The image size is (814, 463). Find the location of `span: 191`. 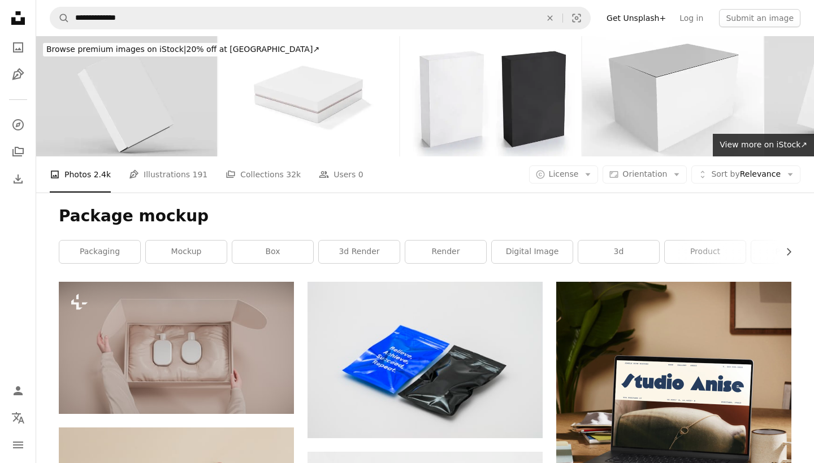

span: 191 is located at coordinates (200, 175).